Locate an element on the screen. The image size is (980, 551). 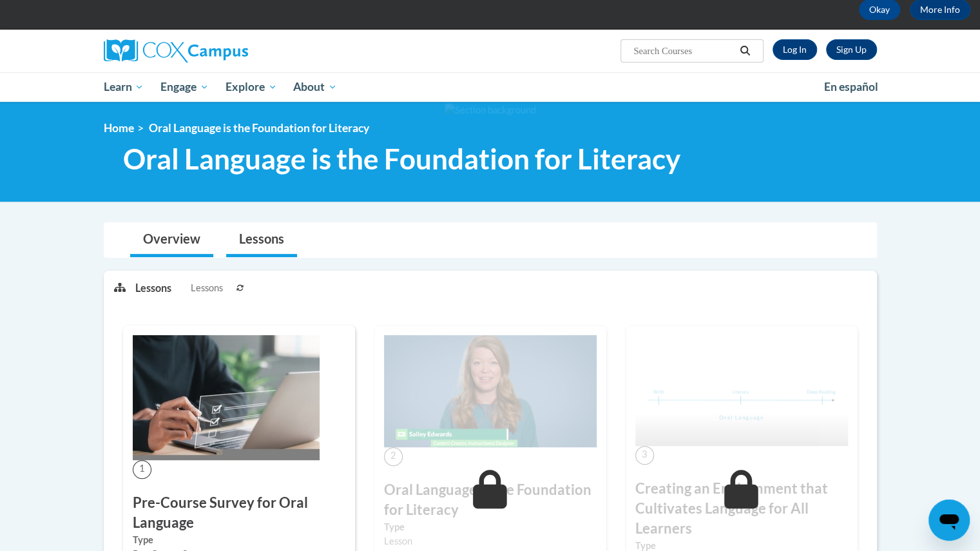
h3: Oral Language is the Foundation for Literacy is located at coordinates (490, 500).